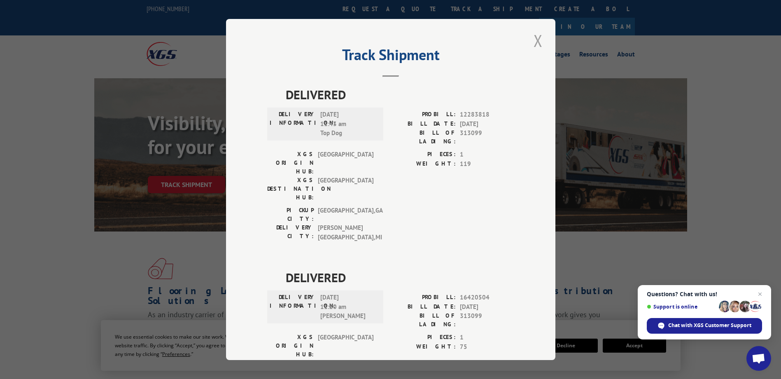 This screenshot has width=781, height=379. Describe the element at coordinates (390, 57) in the screenshot. I see `h2: Track Shipment` at that location.